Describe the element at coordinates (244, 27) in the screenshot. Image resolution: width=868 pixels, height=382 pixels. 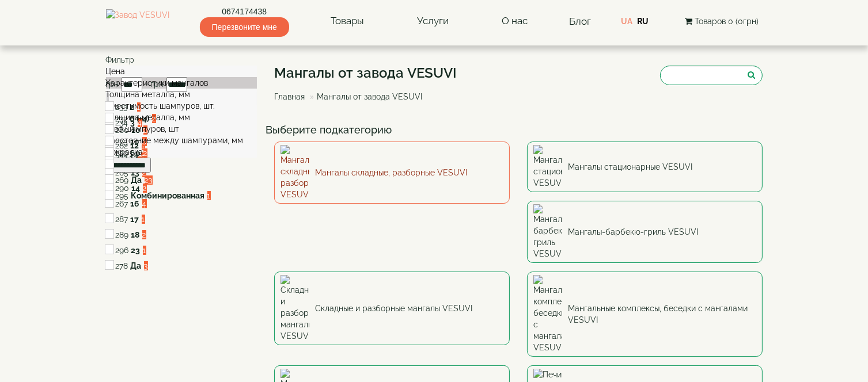
I see `span: Перезвоните мне` at that location.